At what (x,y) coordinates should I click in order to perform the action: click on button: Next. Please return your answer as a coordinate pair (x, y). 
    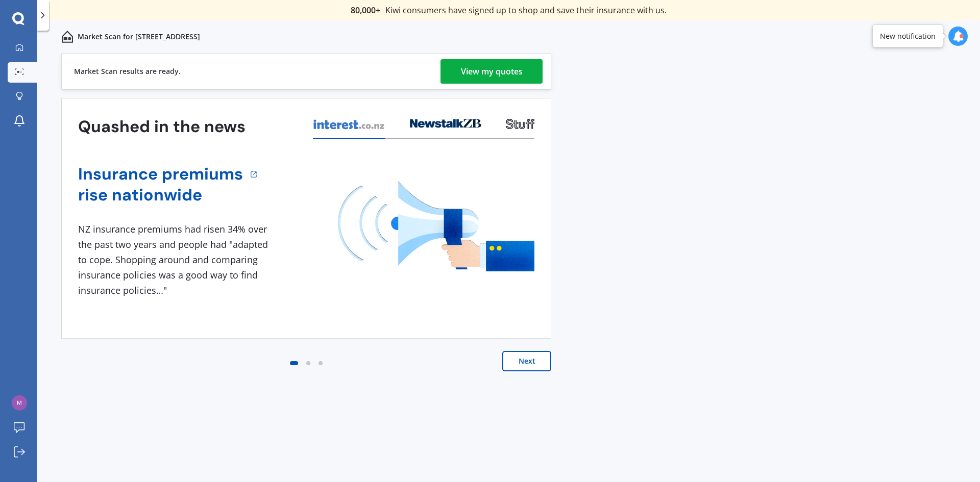
    Looking at the image, I should click on (527, 362).